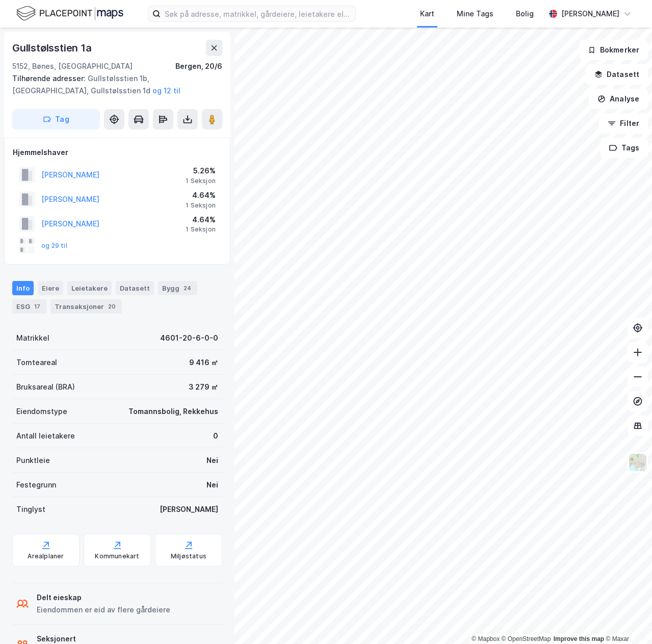 This screenshot has height=644, width=652. I want to click on button: Bokmerker, so click(614, 50).